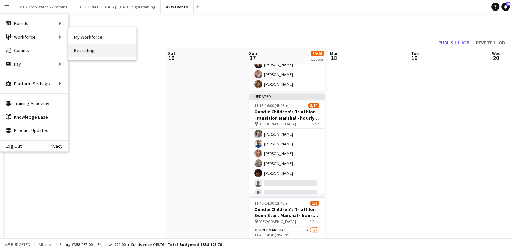  What do you see at coordinates (253, 53) in the screenshot?
I see `span: Sun` at bounding box center [253, 53].